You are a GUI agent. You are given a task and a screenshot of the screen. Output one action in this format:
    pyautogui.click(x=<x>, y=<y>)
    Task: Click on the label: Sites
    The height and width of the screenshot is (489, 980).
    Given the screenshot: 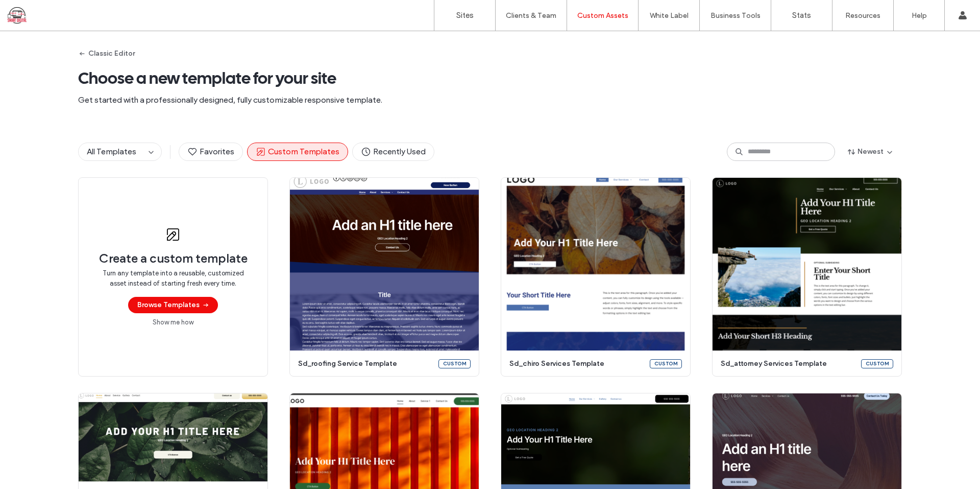 What is the action you would take?
    pyautogui.click(x=465, y=15)
    